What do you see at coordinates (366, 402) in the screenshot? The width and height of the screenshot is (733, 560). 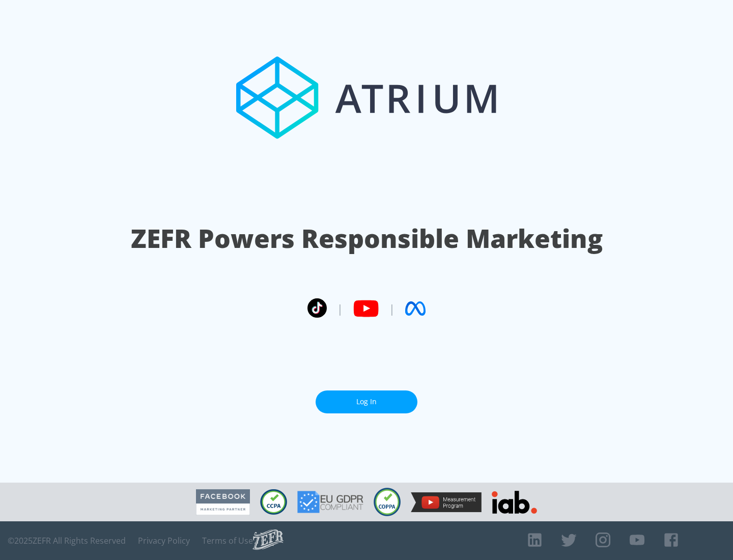 I see `a: Log In` at bounding box center [366, 402].